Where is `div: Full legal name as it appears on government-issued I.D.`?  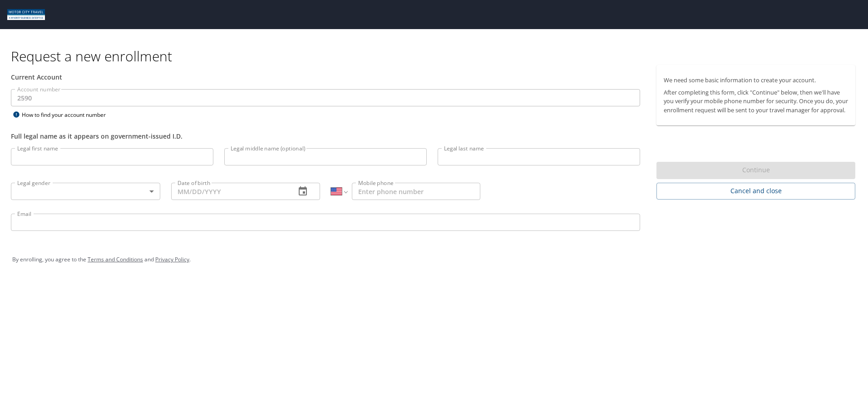 div: Full legal name as it appears on government-issued I.D. is located at coordinates (326, 136).